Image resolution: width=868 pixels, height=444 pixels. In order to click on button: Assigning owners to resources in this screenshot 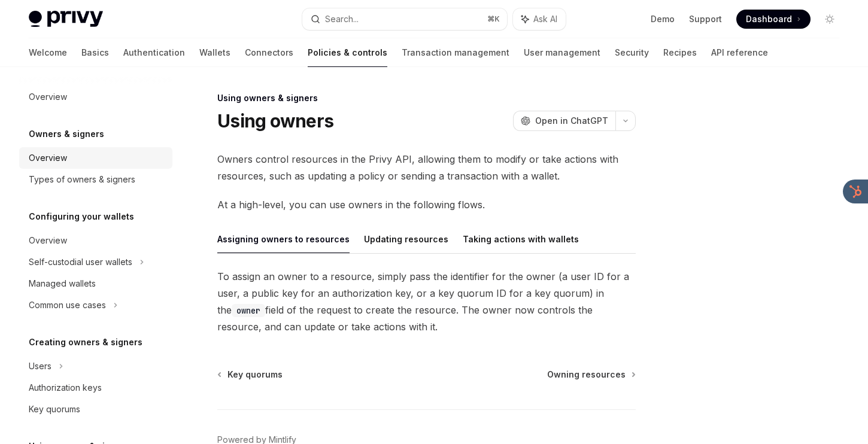, I will do `click(283, 239)`.